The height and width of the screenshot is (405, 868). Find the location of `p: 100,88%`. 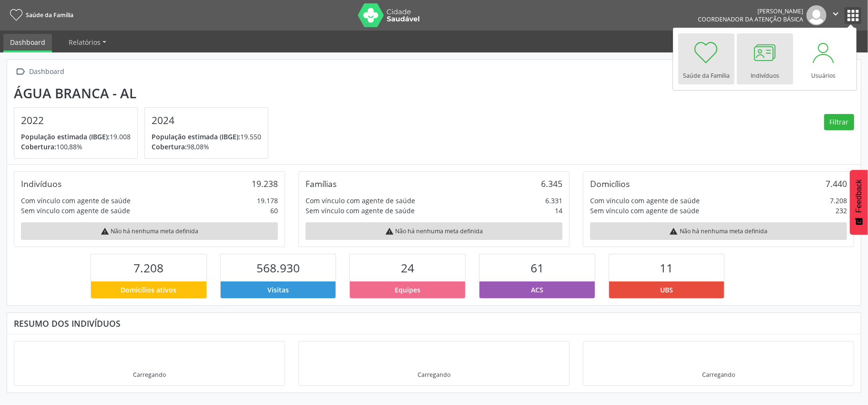

p: 100,88% is located at coordinates (76, 146).